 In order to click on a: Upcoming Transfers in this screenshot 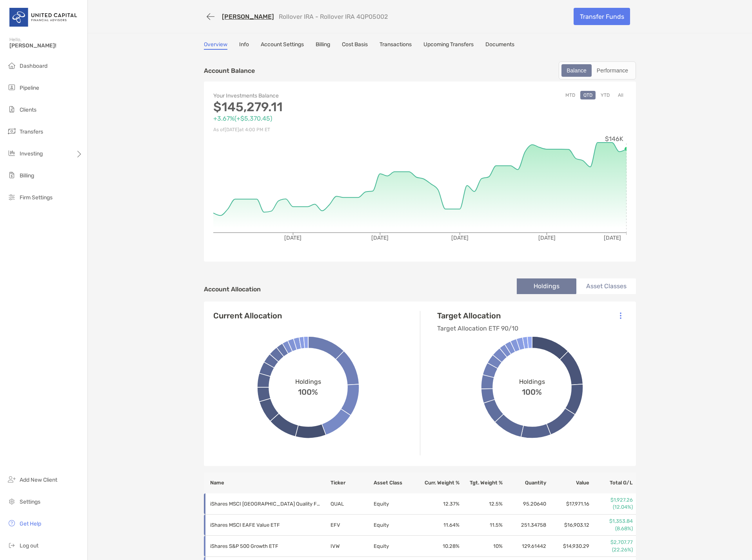, I will do `click(448, 45)`.